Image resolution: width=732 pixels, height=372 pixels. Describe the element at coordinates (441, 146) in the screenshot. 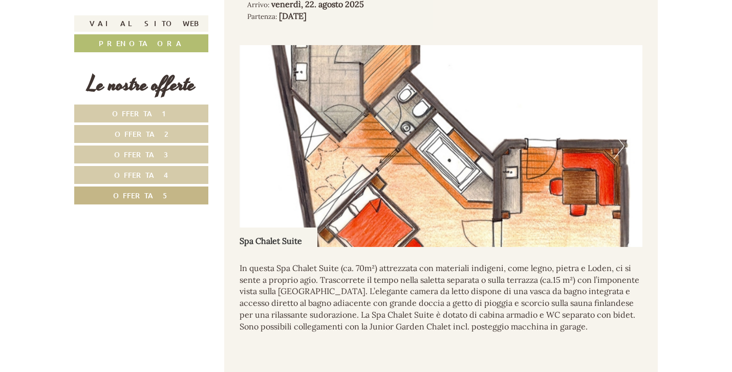

I see `img: image` at that location.